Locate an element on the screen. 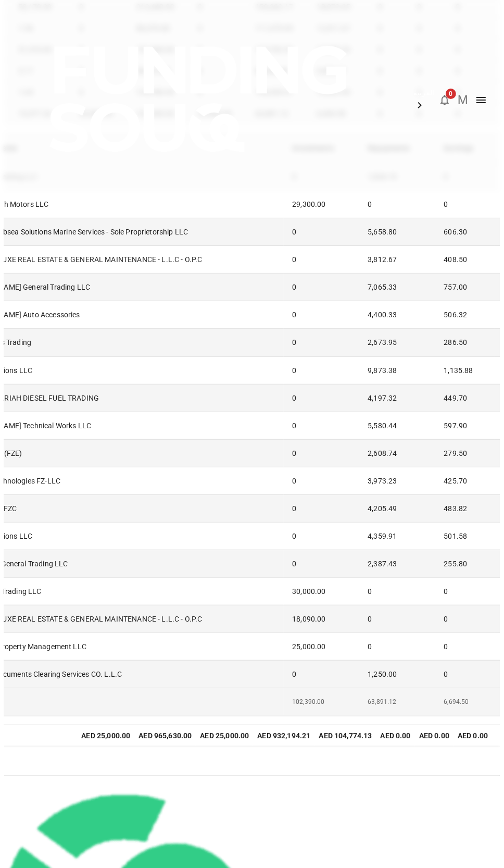  td: 449.70 is located at coordinates (465, 397).